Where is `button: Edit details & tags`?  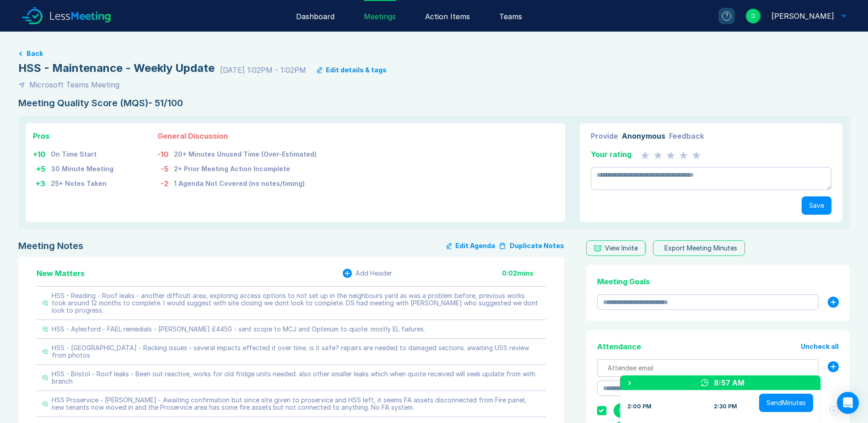 button: Edit details & tags is located at coordinates (352, 70).